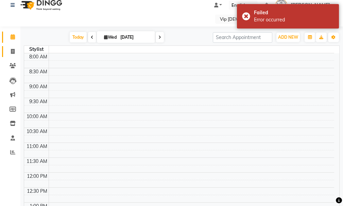  What do you see at coordinates (38, 87) in the screenshot?
I see `div: 9:00 AM` at bounding box center [38, 87].